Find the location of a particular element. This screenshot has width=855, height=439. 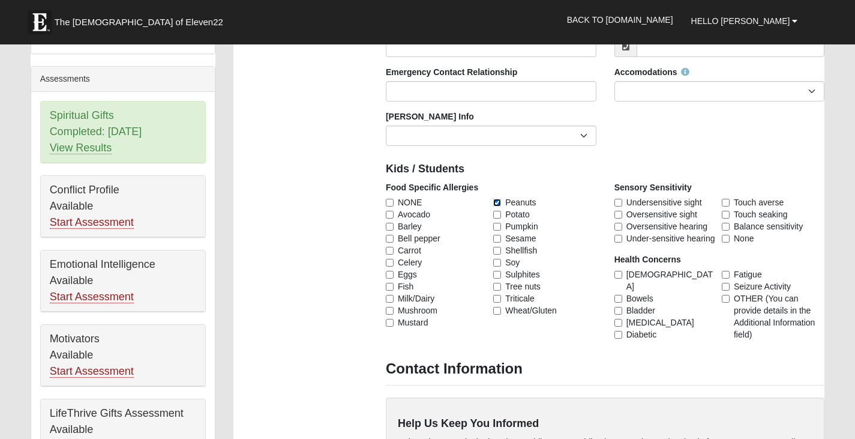

div: Assessments is located at coordinates (123, 79).